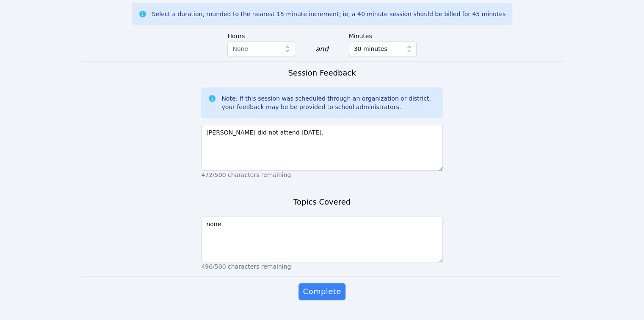 The image size is (644, 320). I want to click on label: Hours, so click(261, 35).